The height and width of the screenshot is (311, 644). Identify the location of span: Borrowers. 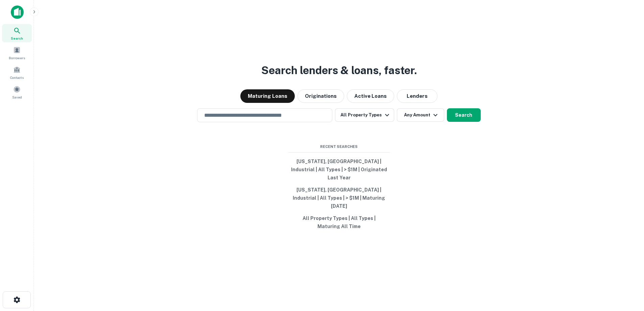
(17, 58).